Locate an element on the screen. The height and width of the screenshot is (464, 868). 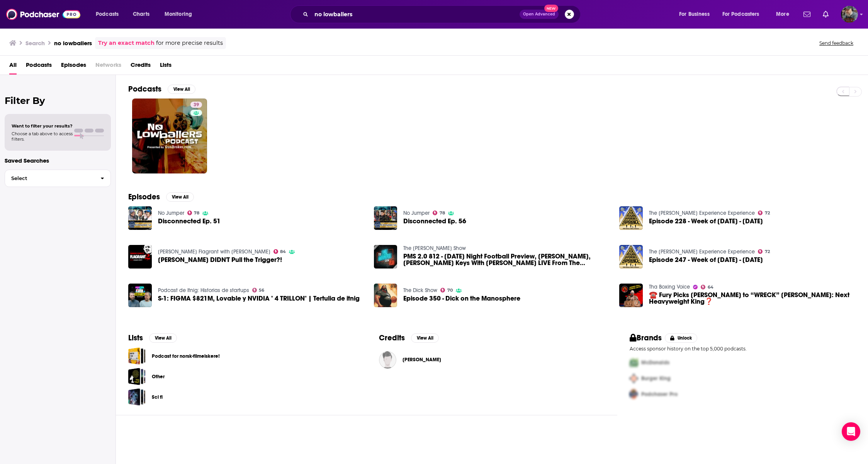
img: Third Pro Logo is located at coordinates (634, 394).